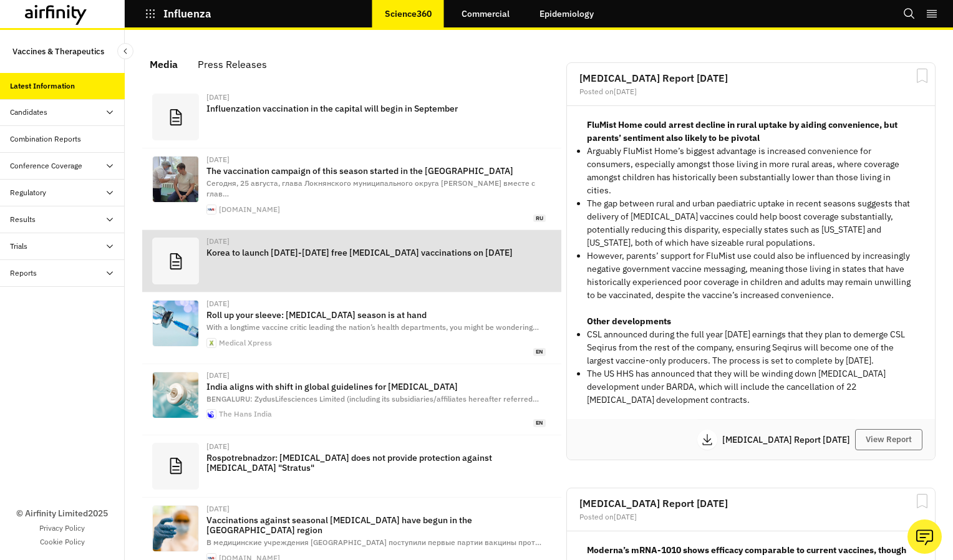 The width and height of the screenshot is (953, 560). What do you see at coordinates (751, 276) in the screenshot?
I see `p: However, parents’ support for FluMist use could also be influenced by increasingly negative gover...` at bounding box center [751, 276].